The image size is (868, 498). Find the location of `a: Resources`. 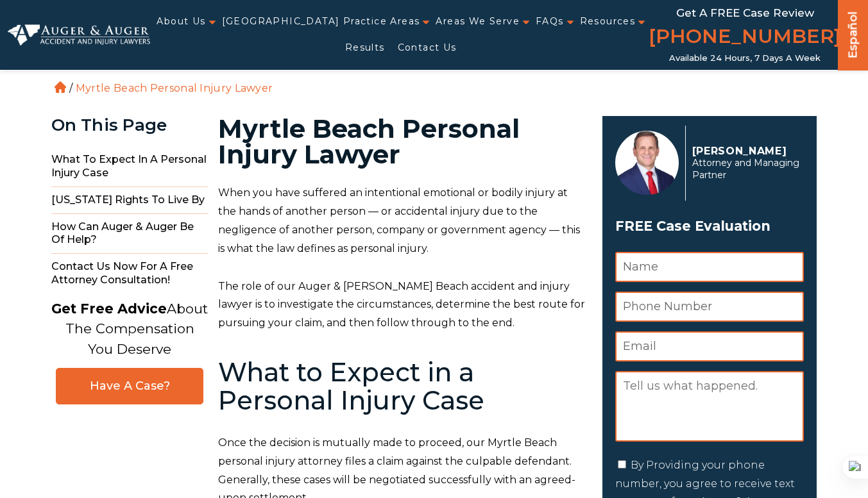

a: Resources is located at coordinates (608, 21).